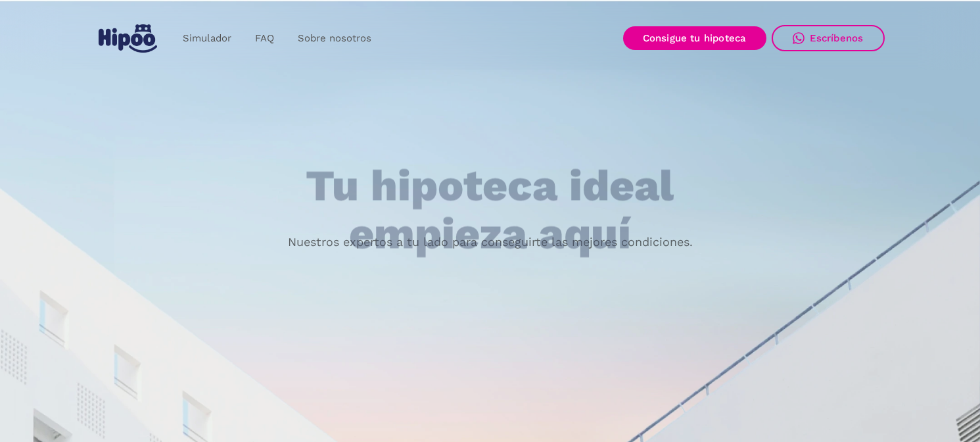 This screenshot has width=980, height=442. I want to click on a: Escríbenos, so click(828, 38).